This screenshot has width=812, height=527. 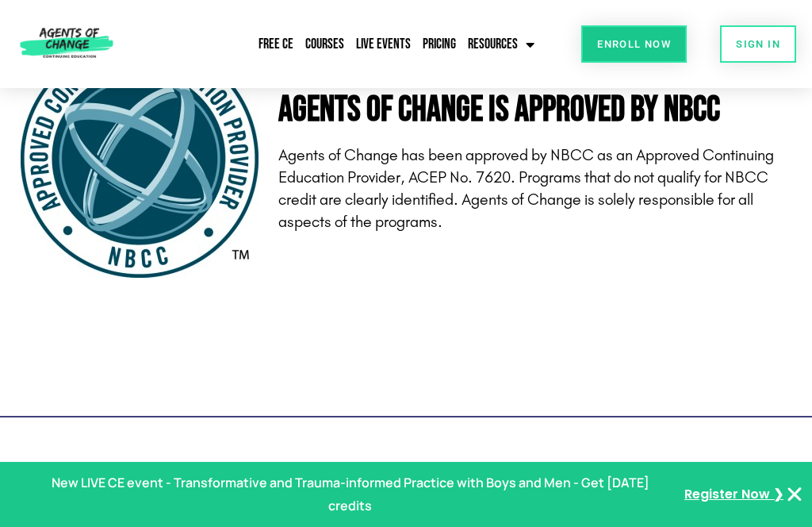 I want to click on a: Register Now ❯, so click(x=734, y=494).